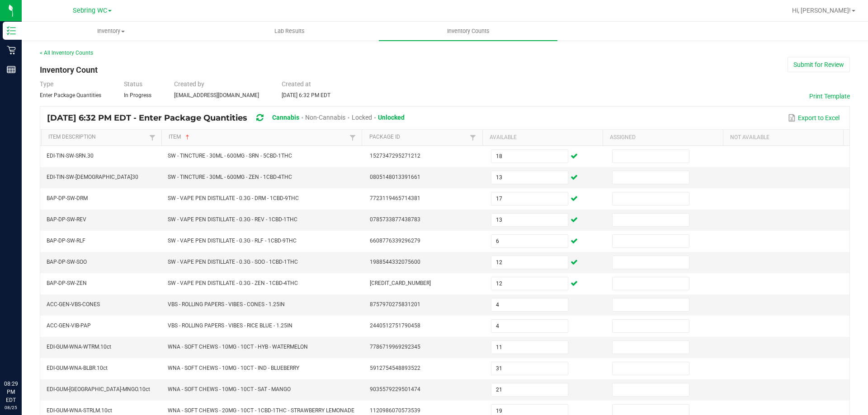 Image resolution: width=868 pixels, height=415 pixels. What do you see at coordinates (238, 347) in the screenshot?
I see `span: WNA - SOFT CHEWS - 10MG - 10CT - HYB - WATERMELON` at bounding box center [238, 347].